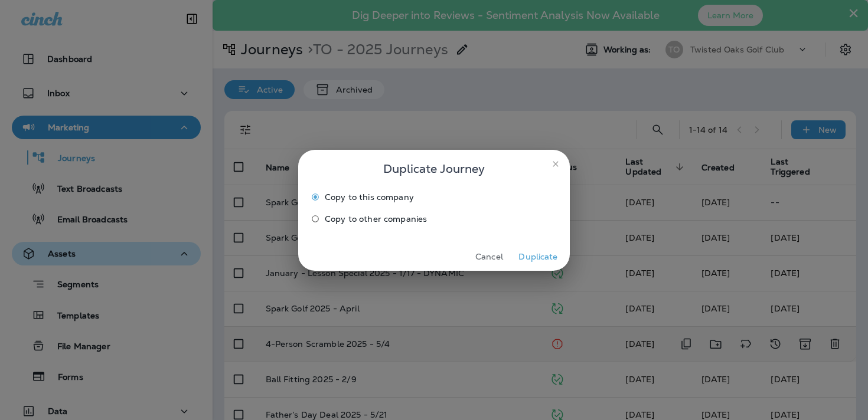 The image size is (868, 420). Describe the element at coordinates (538, 257) in the screenshot. I see `button: Duplicate` at that location.